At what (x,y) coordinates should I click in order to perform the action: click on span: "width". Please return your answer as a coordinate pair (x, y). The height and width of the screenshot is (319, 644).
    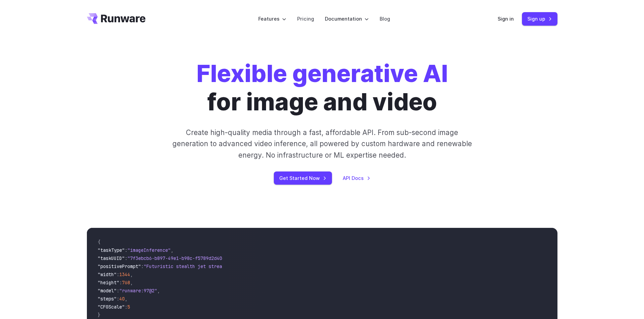
    Looking at the image, I should click on (107, 274).